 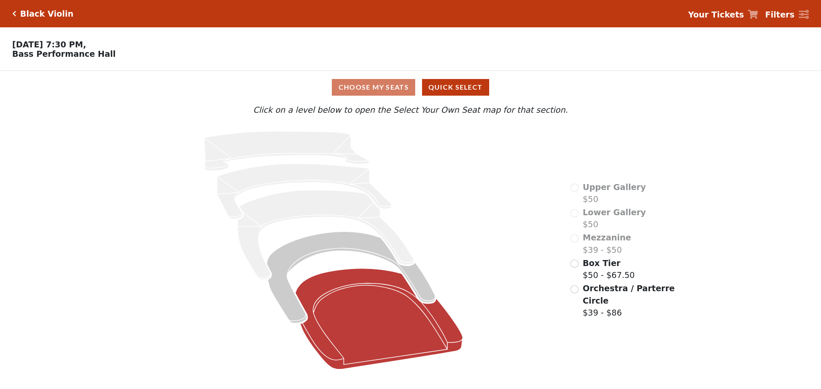 What do you see at coordinates (304, 192) in the screenshot?
I see `path: Lower Gallery - Seats Available: 0` at bounding box center [304, 192].